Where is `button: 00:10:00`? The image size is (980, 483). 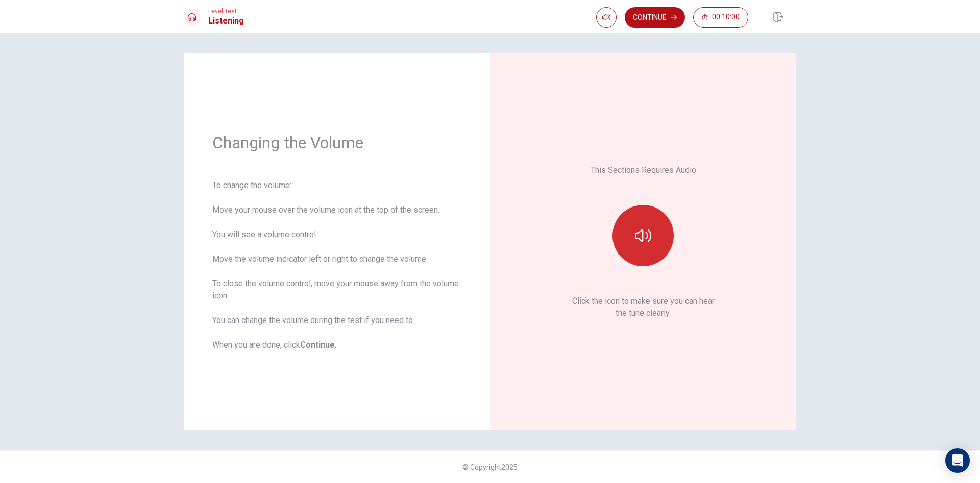
button: 00:10:00 is located at coordinates (720, 17).